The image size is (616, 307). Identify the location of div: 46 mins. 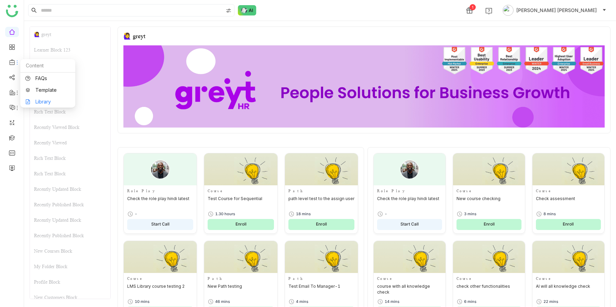
(222, 302).